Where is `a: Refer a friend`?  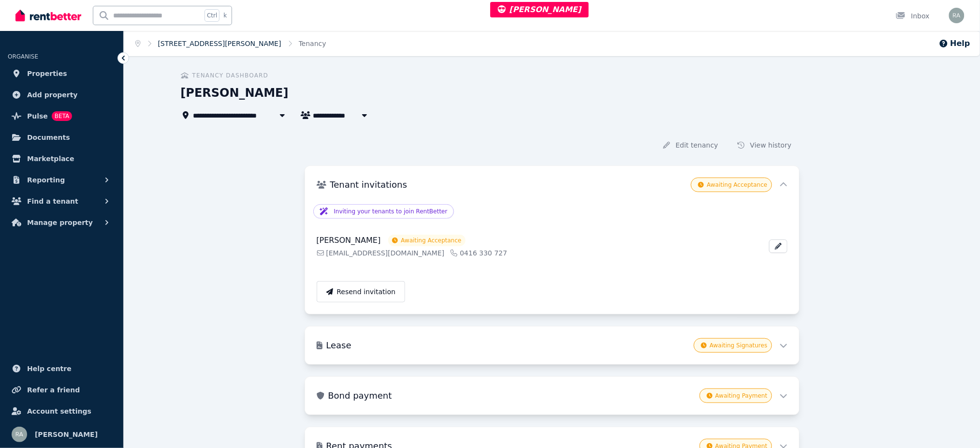
a: Refer a friend is located at coordinates (61, 390).